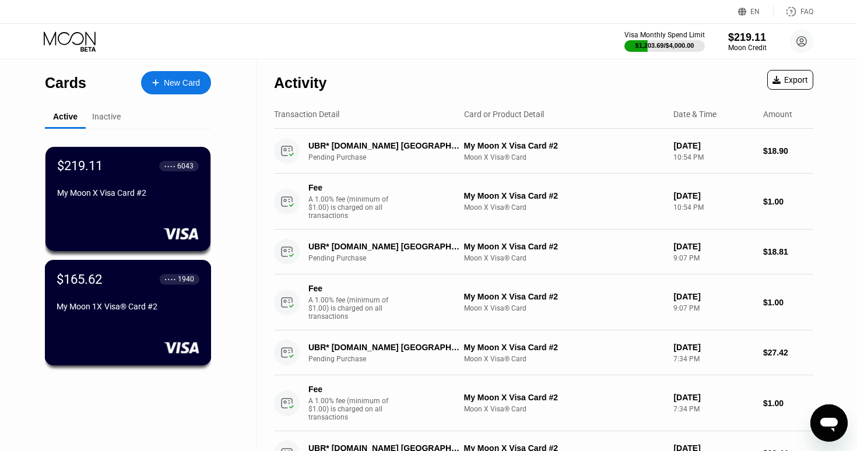 This screenshot has width=857, height=451. Describe the element at coordinates (65, 117) in the screenshot. I see `div: Active` at that location.